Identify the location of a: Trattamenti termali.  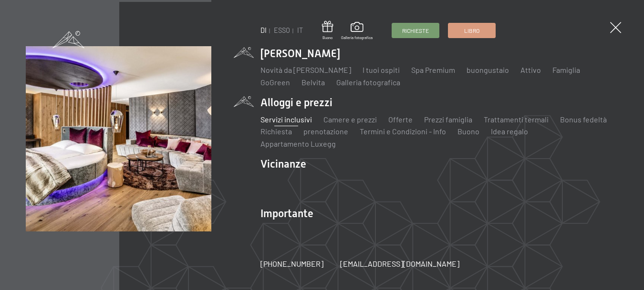
(516, 119).